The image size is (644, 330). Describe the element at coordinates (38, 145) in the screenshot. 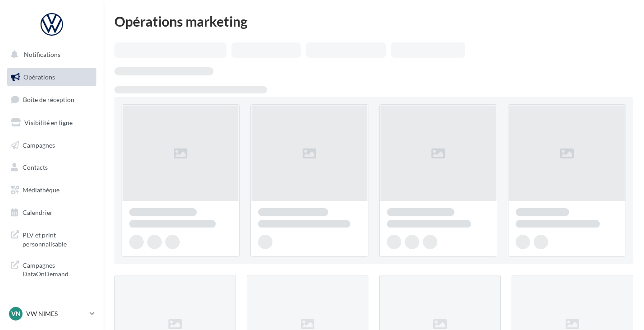

I see `span: Campagnes` at that location.